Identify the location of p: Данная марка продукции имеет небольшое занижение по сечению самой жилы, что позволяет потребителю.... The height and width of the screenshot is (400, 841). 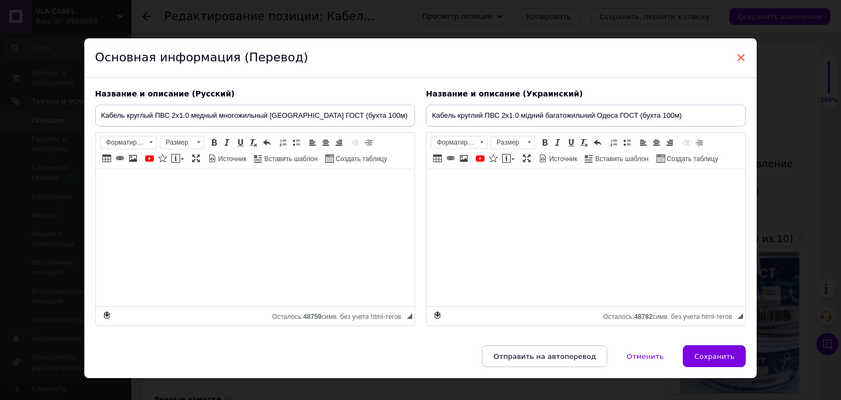
(246, 62).